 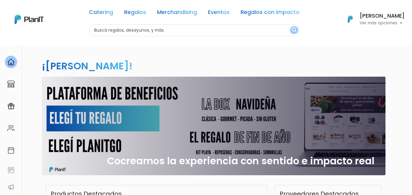 I want to click on img: feedback-78b5a0c8f98aac82b08bfc38622c3050aee476f2c9584af64705fc4e61158814.svg, so click(x=11, y=170).